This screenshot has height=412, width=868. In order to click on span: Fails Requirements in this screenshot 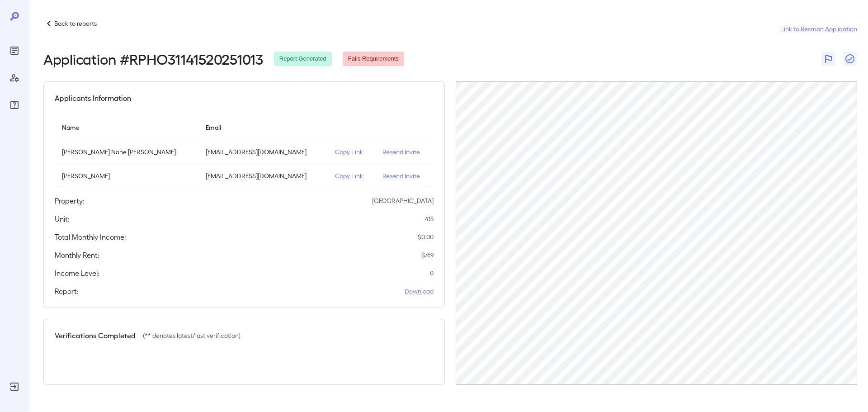, I will do `click(373, 58)`.